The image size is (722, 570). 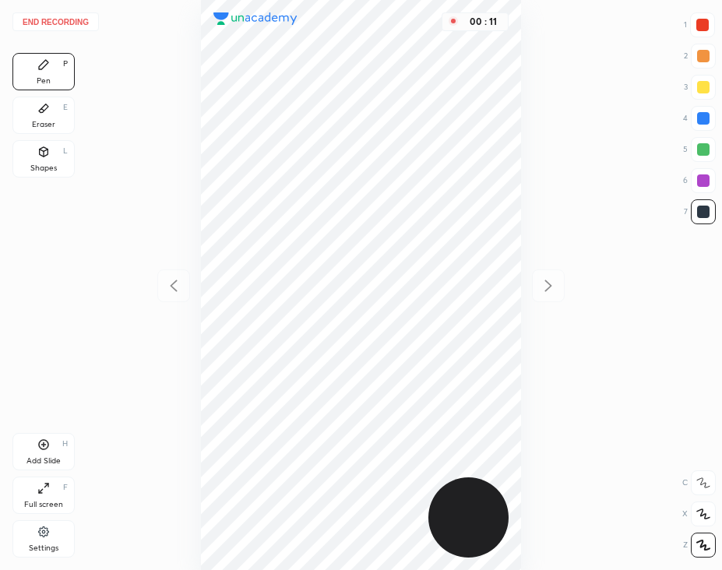 What do you see at coordinates (255, 19) in the screenshot?
I see `img: logo.38c385cc.svg` at bounding box center [255, 19].